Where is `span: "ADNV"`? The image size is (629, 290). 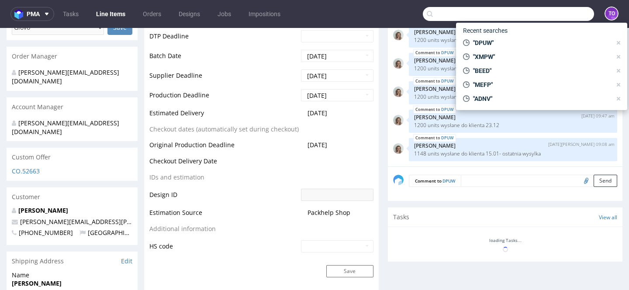
span: "ADNV" is located at coordinates (540, 99).